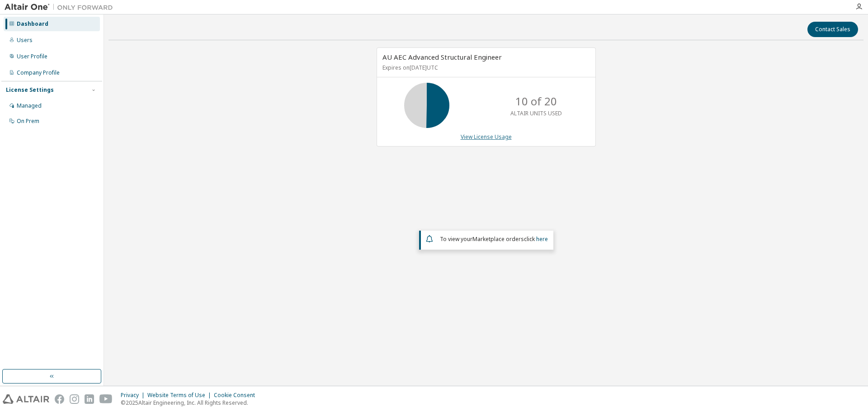 The height and width of the screenshot is (412, 868). I want to click on button: Contact Sales, so click(833, 29).